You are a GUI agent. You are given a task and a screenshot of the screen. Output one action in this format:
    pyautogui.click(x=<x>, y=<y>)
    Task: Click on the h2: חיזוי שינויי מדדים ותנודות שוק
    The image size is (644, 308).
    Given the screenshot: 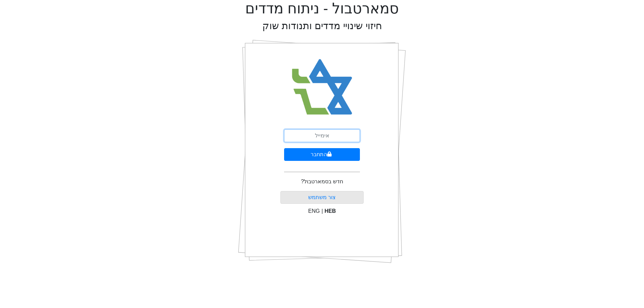 What is the action you would take?
    pyautogui.click(x=322, y=26)
    